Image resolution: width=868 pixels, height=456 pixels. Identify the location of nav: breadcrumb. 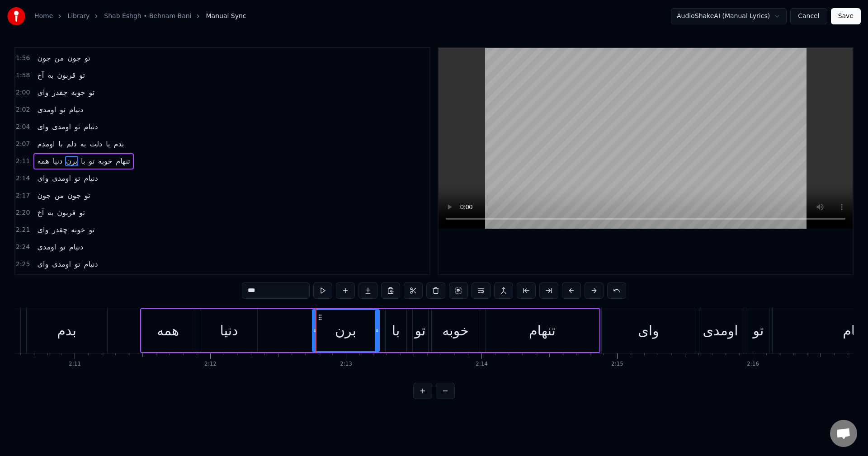
(140, 16).